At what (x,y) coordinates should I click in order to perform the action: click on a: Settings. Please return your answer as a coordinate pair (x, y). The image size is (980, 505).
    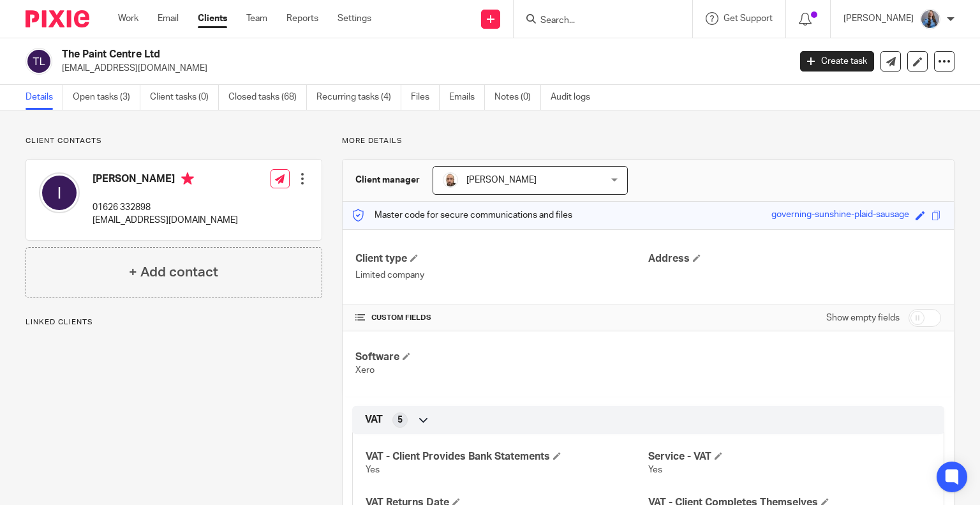
    Looking at the image, I should click on (354, 18).